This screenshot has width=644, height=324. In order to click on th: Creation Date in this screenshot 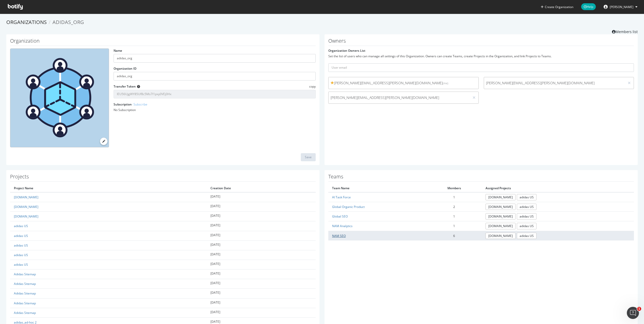, I will do `click(261, 188)`.